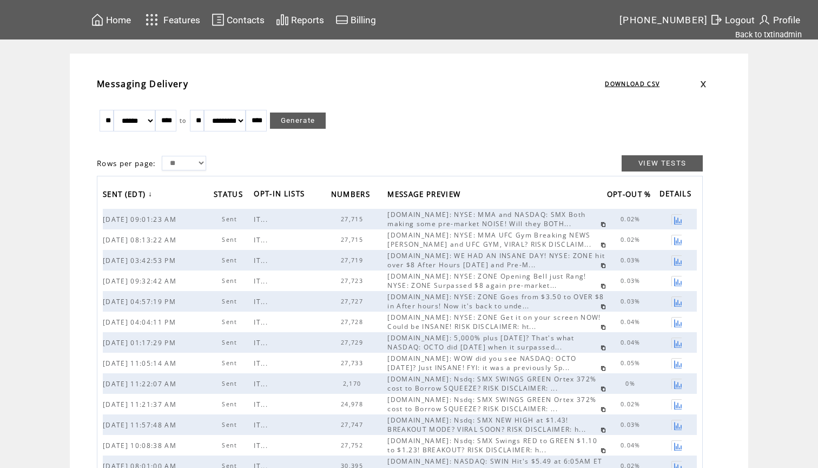 Image resolution: width=818 pixels, height=468 pixels. I want to click on span: Reports, so click(307, 20).